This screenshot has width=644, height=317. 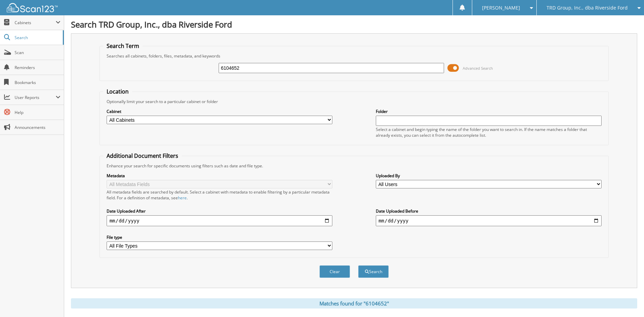 What do you see at coordinates (354, 56) in the screenshot?
I see `div: Searches all cabinets, folders, files, metadata, and keywords` at bounding box center [354, 56].